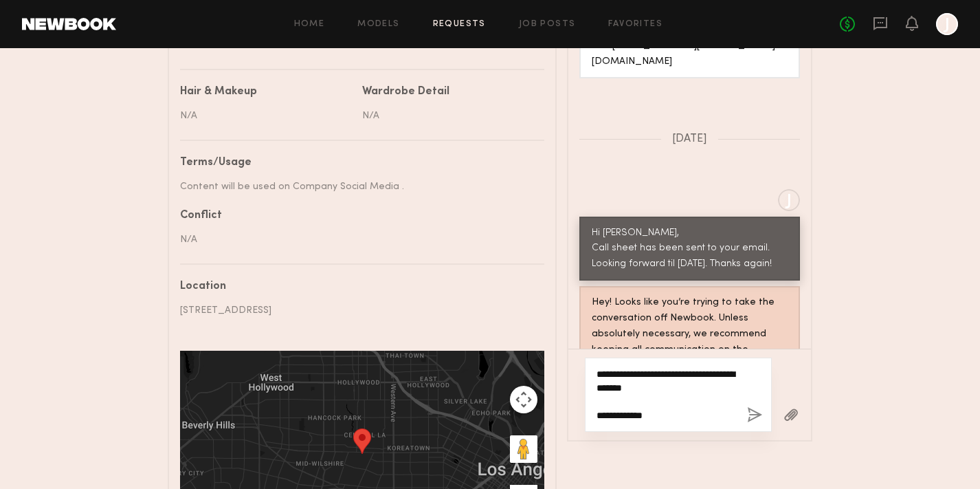 The width and height of the screenshot is (980, 489). What do you see at coordinates (219, 92) in the screenshot?
I see `div: Hair & Makeup` at bounding box center [219, 92].